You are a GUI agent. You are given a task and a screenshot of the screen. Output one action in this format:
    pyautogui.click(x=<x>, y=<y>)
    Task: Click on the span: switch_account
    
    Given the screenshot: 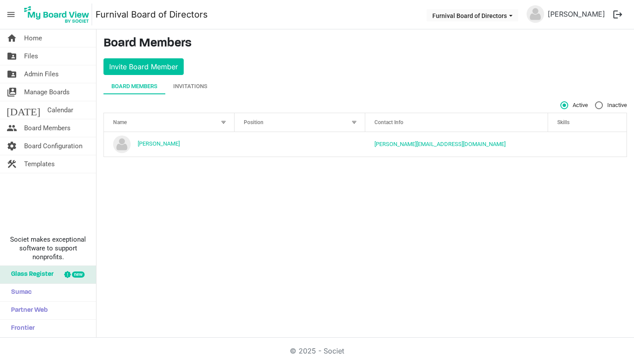 What is the action you would take?
    pyautogui.click(x=12, y=92)
    